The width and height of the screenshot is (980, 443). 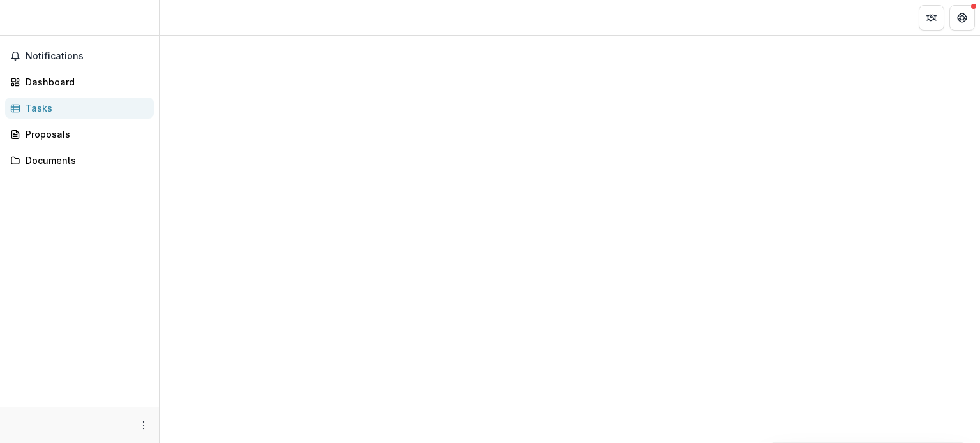 What do you see at coordinates (79, 134) in the screenshot?
I see `a: Proposals` at bounding box center [79, 134].